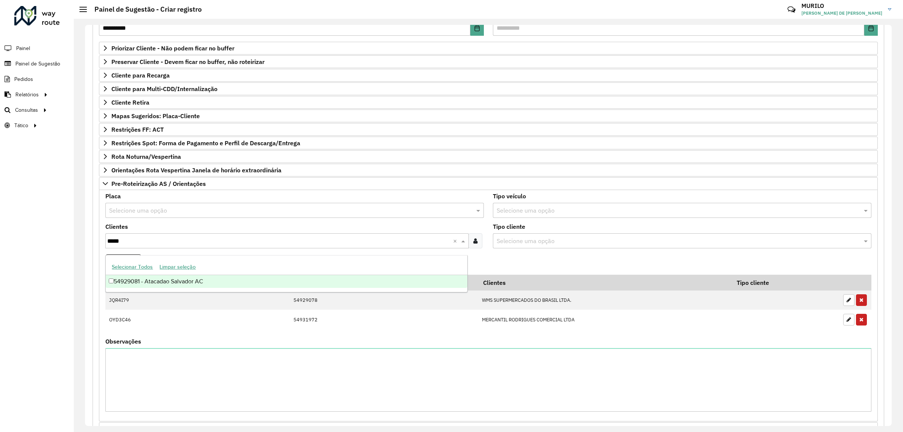 The height and width of the screenshot is (432, 903). Describe the element at coordinates (604, 282) in the screenshot. I see `th: Clientes` at that location.